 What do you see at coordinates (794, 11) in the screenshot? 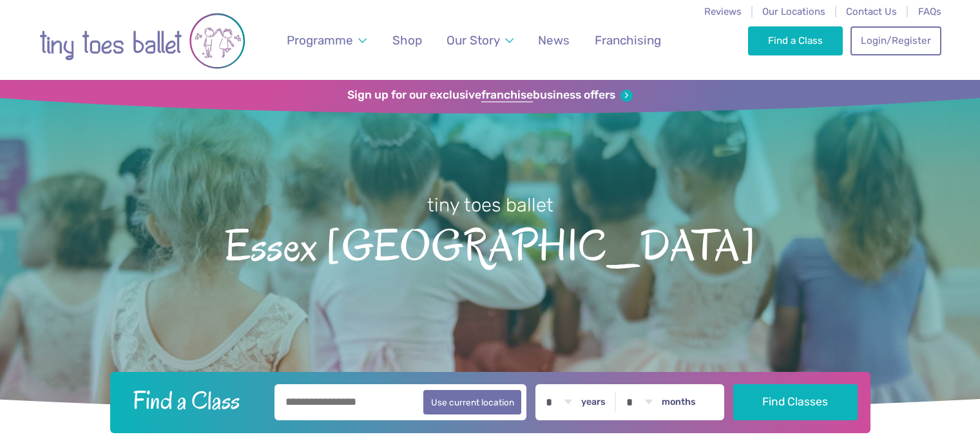
I see `a: Our Locations` at bounding box center [794, 11].